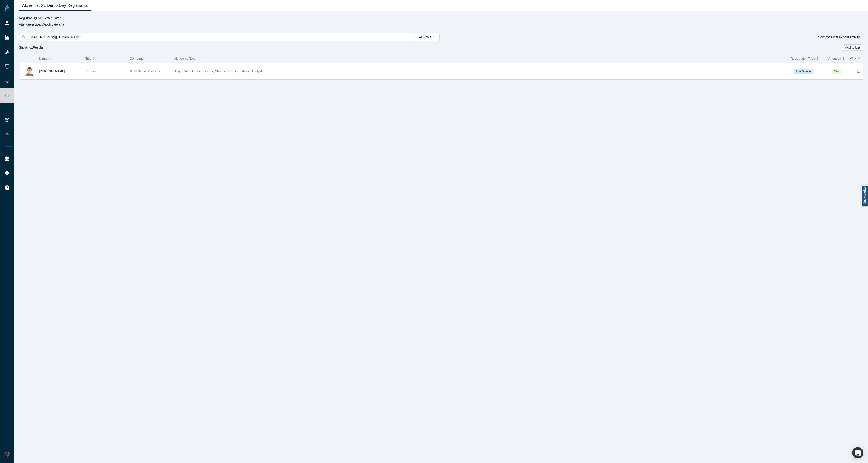 The width and height of the screenshot is (868, 463). Describe the element at coordinates (43, 59) in the screenshot. I see `span: Name` at that location.